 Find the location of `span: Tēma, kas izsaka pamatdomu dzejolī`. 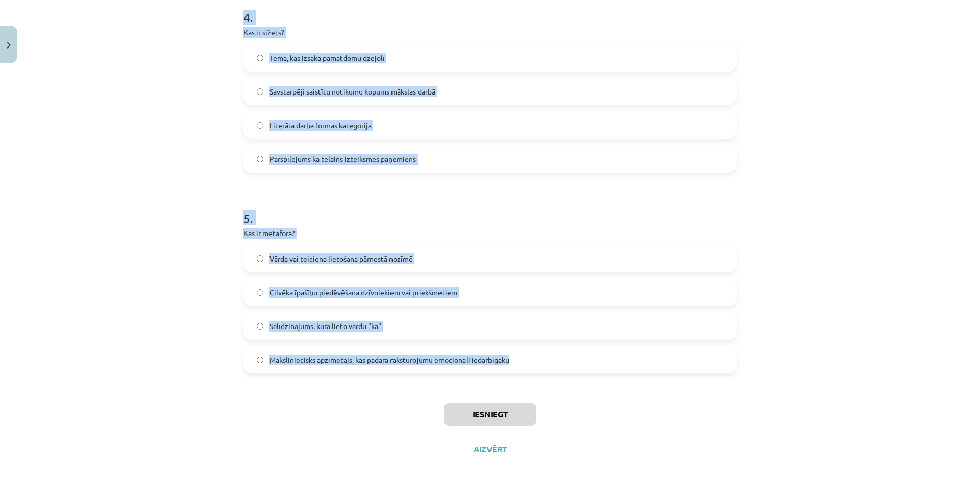

span: Tēma, kas izsaka pamatdomu dzejolī is located at coordinates (327, 58).